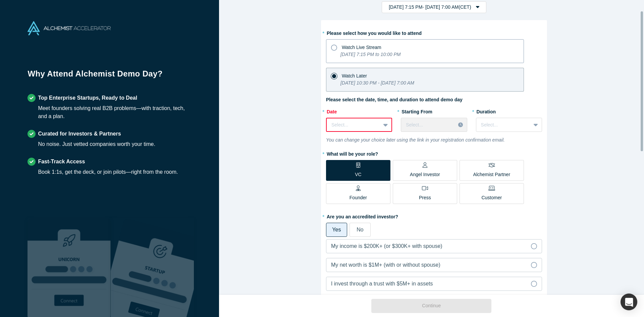  Describe the element at coordinates (434, 153) in the screenshot. I see `label: What will be your role?` at that location.